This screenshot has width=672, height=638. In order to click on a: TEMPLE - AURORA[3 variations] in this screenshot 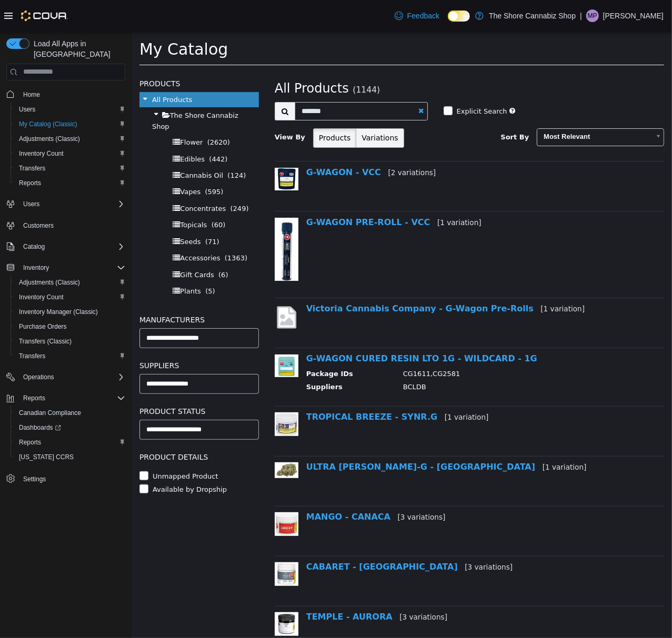, I will do `click(245, 584)`.